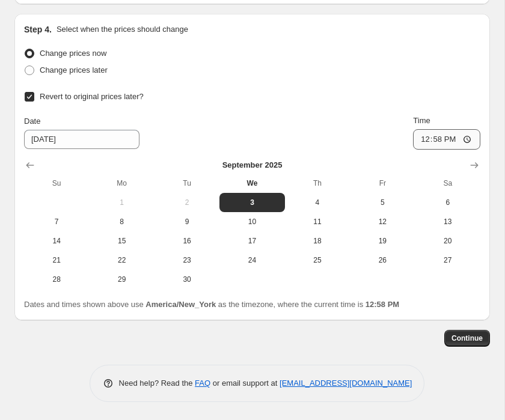  What do you see at coordinates (91, 96) in the screenshot?
I see `span: Revert to original prices later?` at bounding box center [91, 96].